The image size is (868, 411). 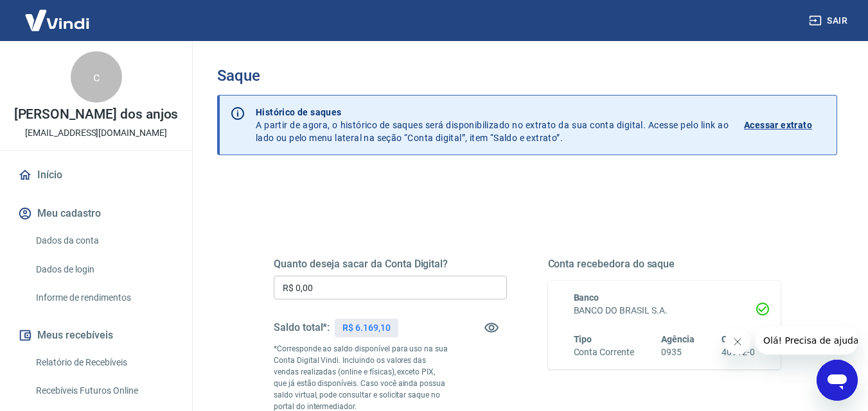 I want to click on span: Conta, so click(x=734, y=339).